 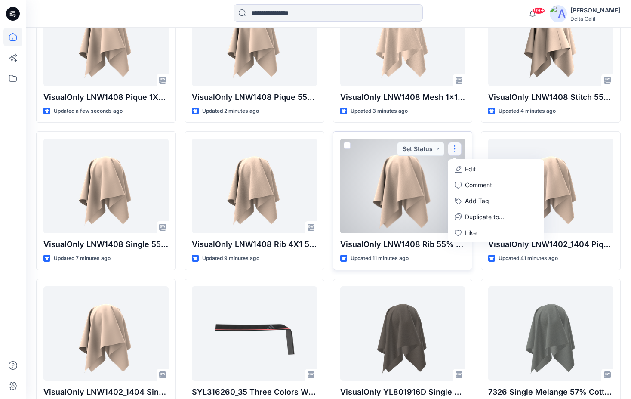 I want to click on a: Edit, so click(x=496, y=169).